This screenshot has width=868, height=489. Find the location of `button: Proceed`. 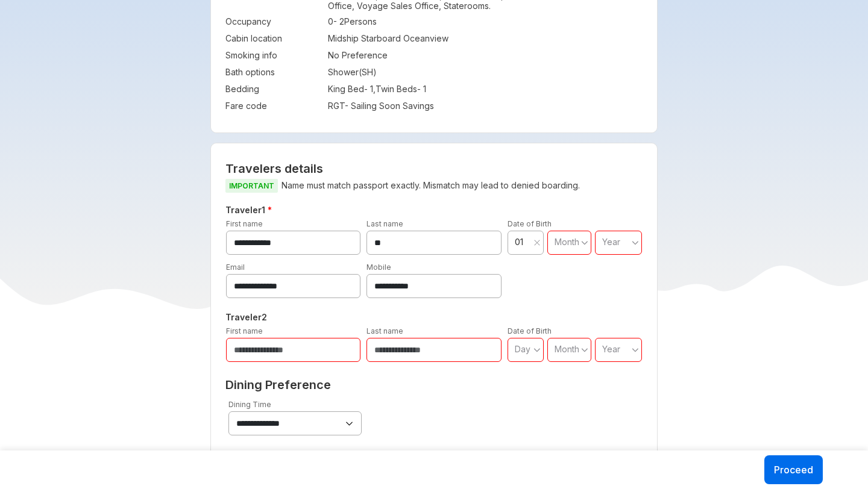

button: Proceed is located at coordinates (793, 470).